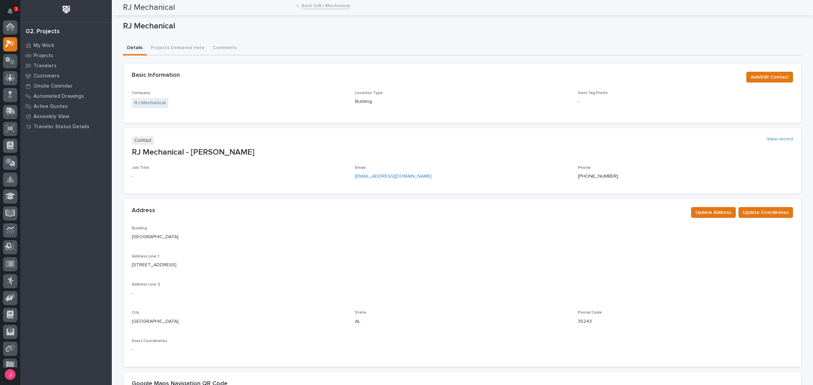  What do you see at coordinates (769, 77) in the screenshot?
I see `span: Add/Edit Contact` at bounding box center [769, 77].